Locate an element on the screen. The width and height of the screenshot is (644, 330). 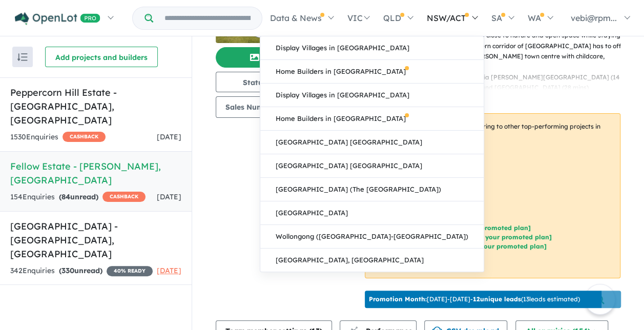
b: Promotion Month: is located at coordinates (397, 298).